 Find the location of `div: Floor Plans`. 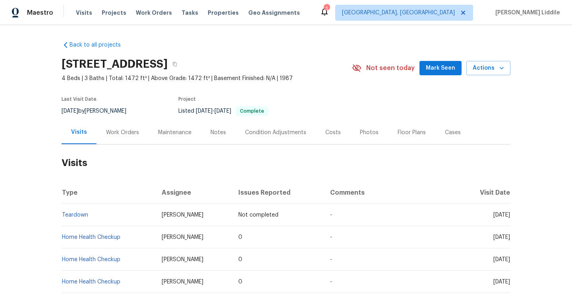

div: Floor Plans is located at coordinates (412, 132).